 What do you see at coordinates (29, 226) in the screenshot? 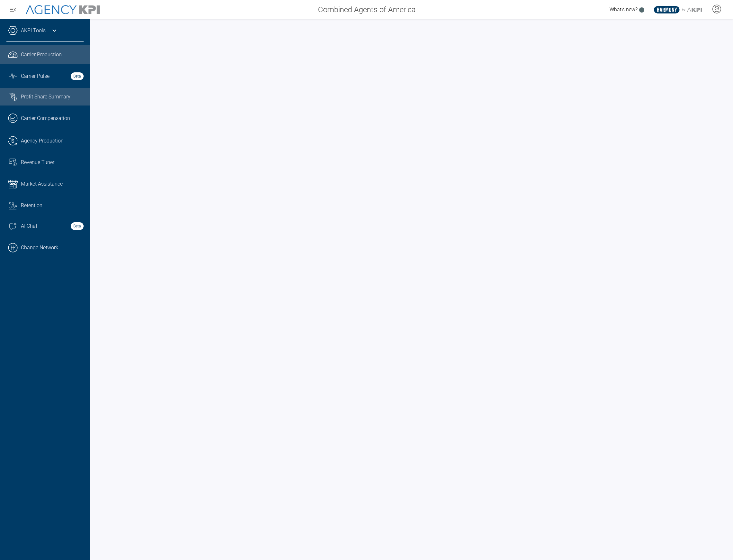
I see `span: AI Chat` at bounding box center [29, 226].